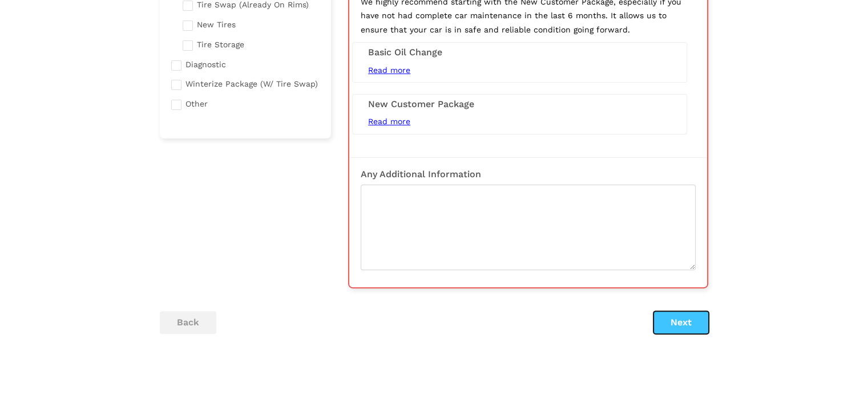 Image resolution: width=868 pixels, height=396 pixels. Describe the element at coordinates (681, 323) in the screenshot. I see `button: Next` at that location.